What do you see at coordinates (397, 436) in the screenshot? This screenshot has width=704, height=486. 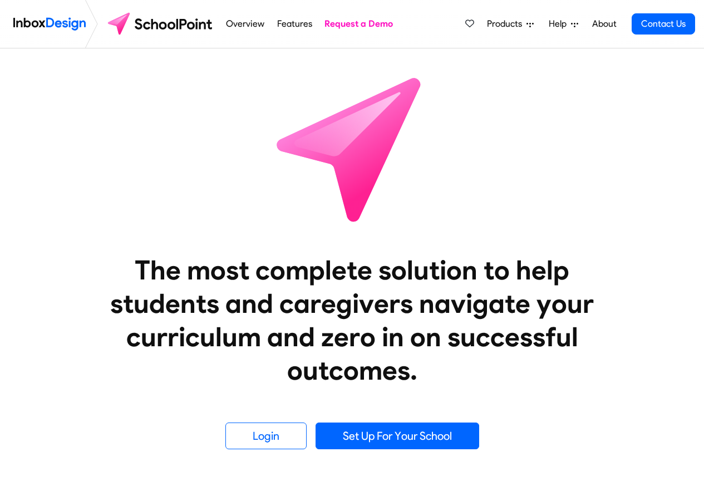 I see `a: Set Up For Your School` at bounding box center [397, 436].